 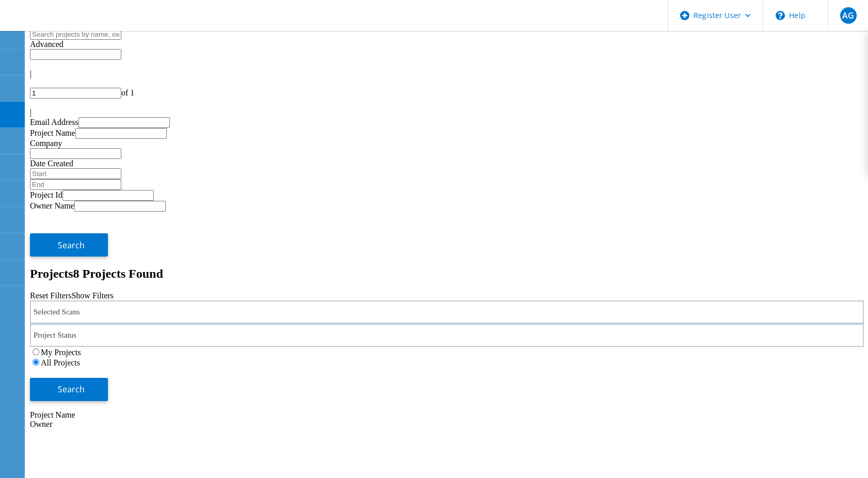 I want to click on label: Project Id, so click(x=46, y=194).